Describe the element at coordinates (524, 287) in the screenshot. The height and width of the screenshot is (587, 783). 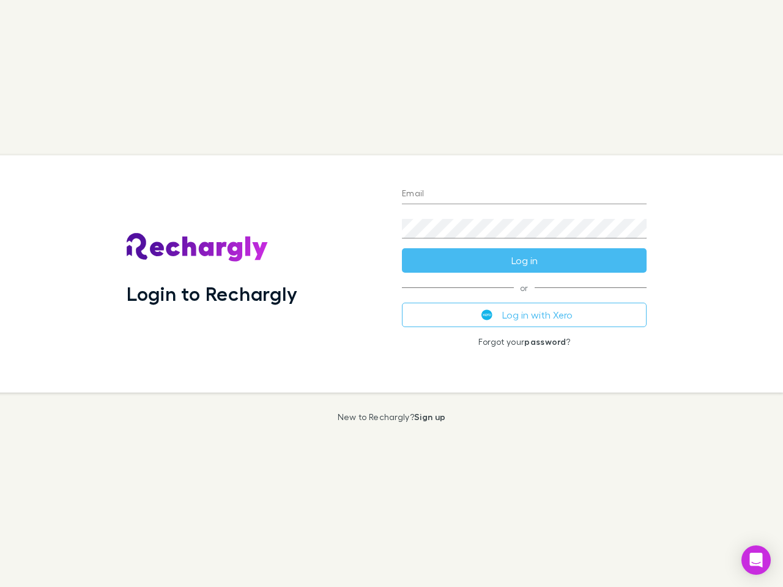
I see `span: or` at that location.